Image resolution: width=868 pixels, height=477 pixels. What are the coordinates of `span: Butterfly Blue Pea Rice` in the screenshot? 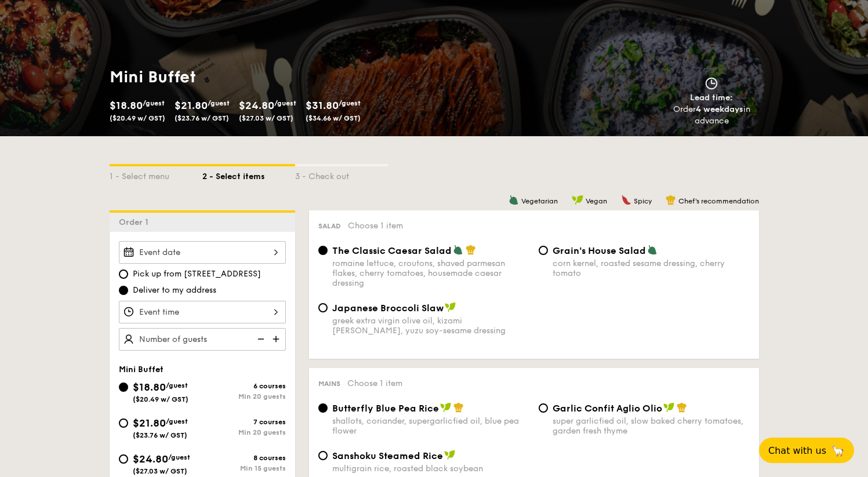 It's located at (386, 408).